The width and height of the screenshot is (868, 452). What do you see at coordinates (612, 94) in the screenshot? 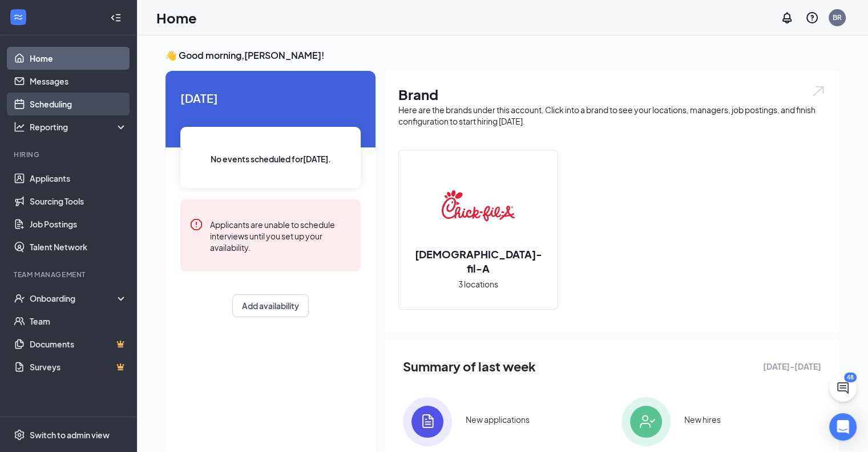
I see `h1: Brand` at bounding box center [612, 94].